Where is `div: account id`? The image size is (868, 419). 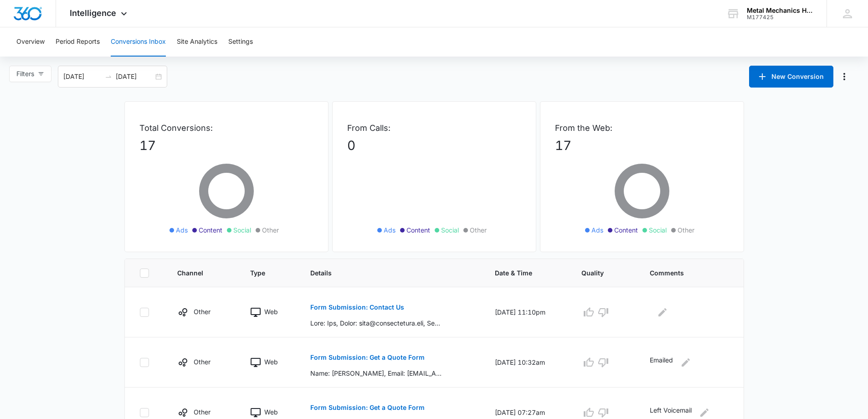 div: account id is located at coordinates (780, 17).